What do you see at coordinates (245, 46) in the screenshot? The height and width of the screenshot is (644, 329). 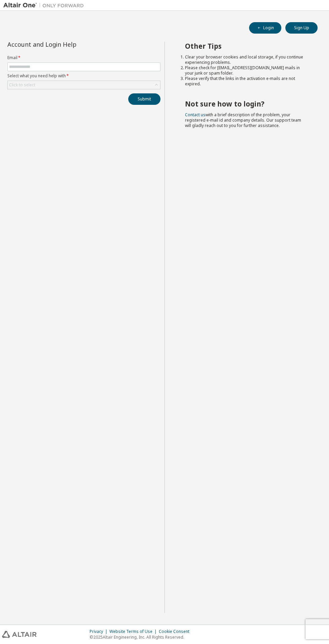 I see `h2: Other Tips` at bounding box center [245, 46].